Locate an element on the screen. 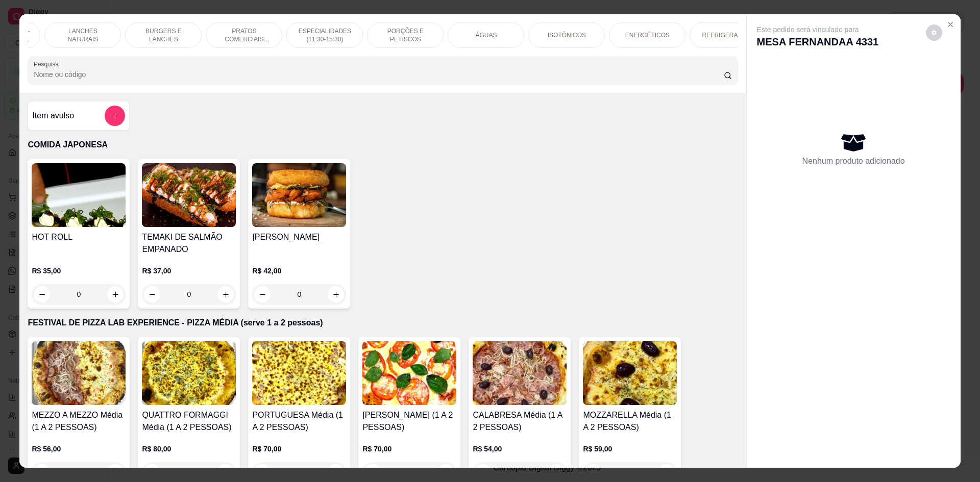 This screenshot has width=980, height=482. p: COMIDA JAPONESA is located at coordinates (382, 145).